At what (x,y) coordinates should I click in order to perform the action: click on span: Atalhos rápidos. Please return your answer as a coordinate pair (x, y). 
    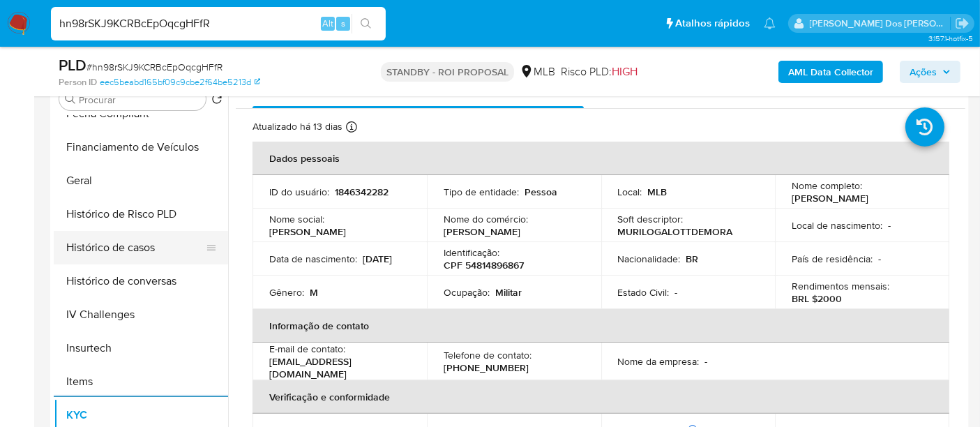
    Looking at the image, I should click on (712, 23).